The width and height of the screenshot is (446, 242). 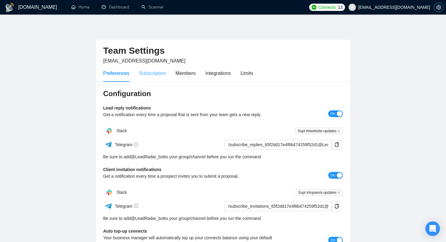 I want to click on span: 13, so click(x=340, y=7).